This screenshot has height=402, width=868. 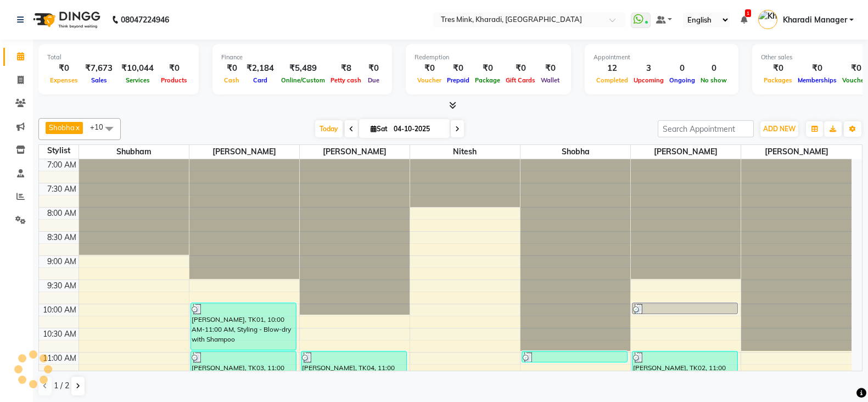 I want to click on img: Kharadi Manager, so click(x=768, y=19).